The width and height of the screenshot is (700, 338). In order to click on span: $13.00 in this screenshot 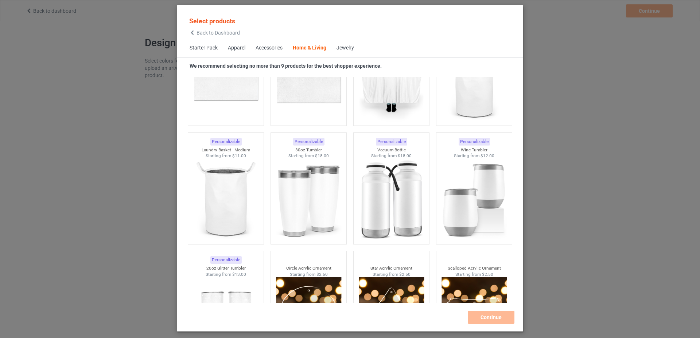, I will do `click(239, 275)`.